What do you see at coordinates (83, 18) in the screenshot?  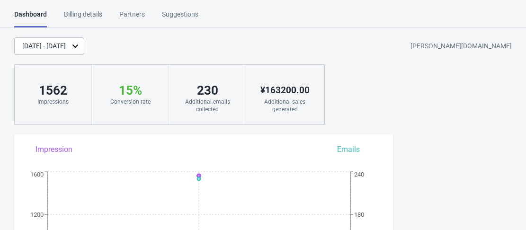 I see `div: Billing details` at bounding box center [83, 18].